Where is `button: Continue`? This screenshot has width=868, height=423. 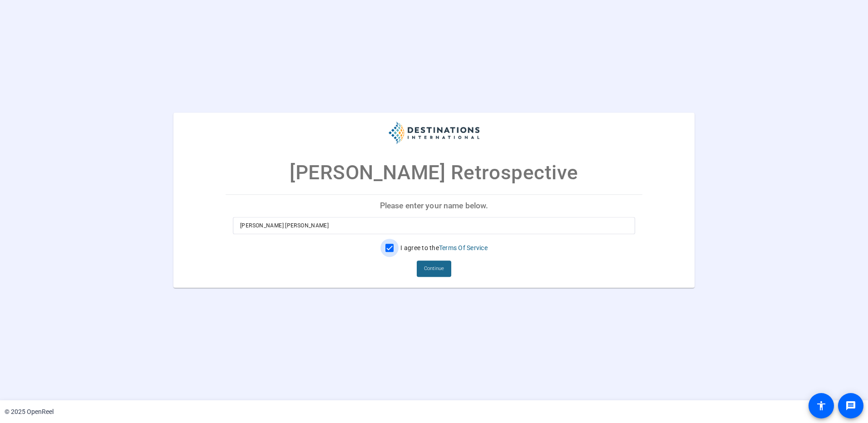 button: Continue is located at coordinates (434, 269).